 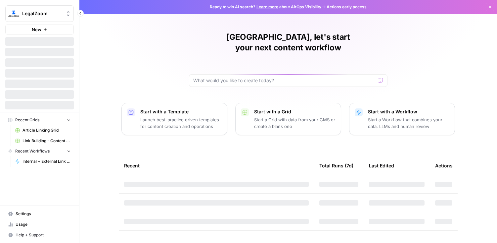 What do you see at coordinates (288, 119) in the screenshot?
I see `button: Start with a GridStart a Grid with data from your CMS or create a blank one` at bounding box center [288, 119].